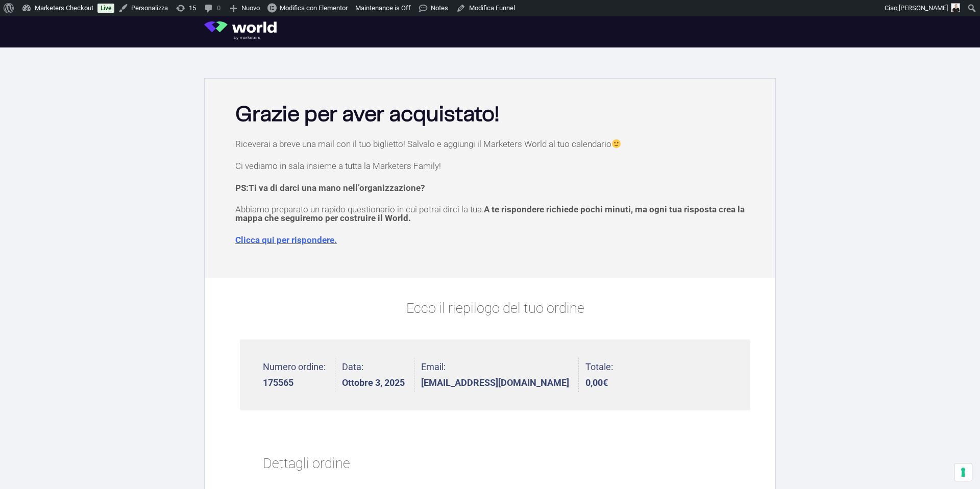 This screenshot has width=980, height=489. I want to click on p: Abbiamo preparato un rapido questionario in cui potrai dirci la tua., so click(495, 214).